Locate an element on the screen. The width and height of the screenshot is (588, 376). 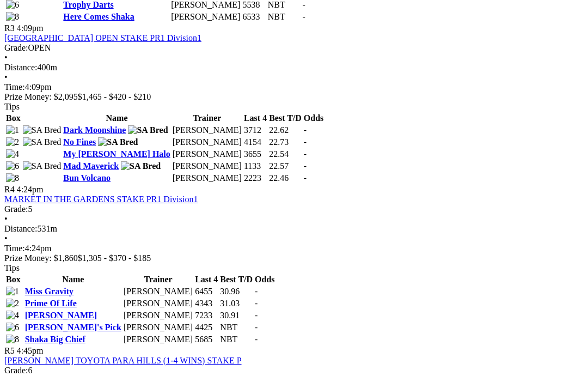
a: Shaka Big Chief is located at coordinates (55, 339).